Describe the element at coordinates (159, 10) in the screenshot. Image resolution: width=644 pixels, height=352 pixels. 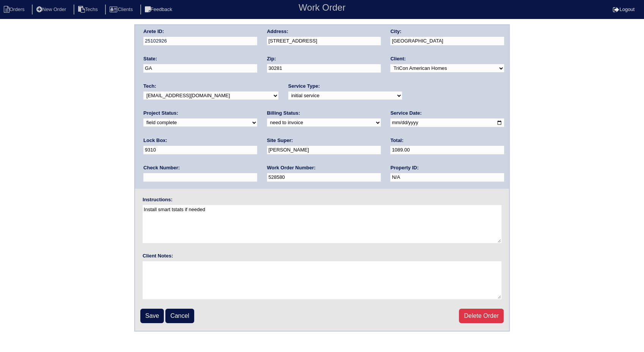
I see `li: Feedback` at that location.